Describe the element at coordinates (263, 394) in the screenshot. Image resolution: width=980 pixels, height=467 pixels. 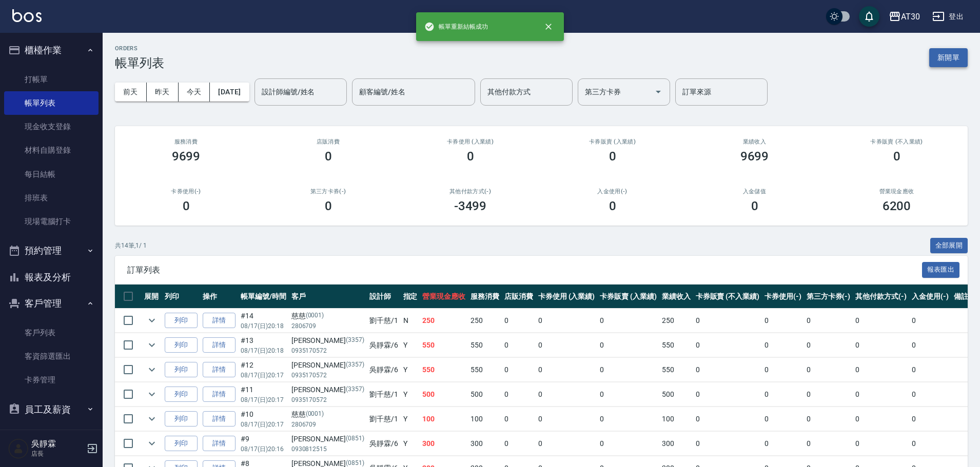
I see `td: #11` at that location.